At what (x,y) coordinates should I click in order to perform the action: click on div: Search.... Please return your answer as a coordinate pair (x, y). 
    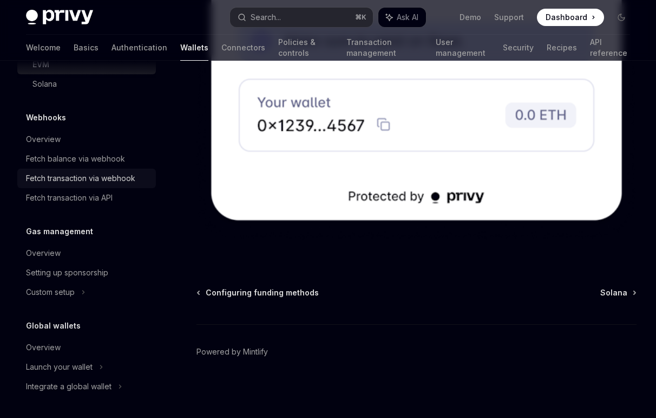
    Looking at the image, I should click on (266, 17).